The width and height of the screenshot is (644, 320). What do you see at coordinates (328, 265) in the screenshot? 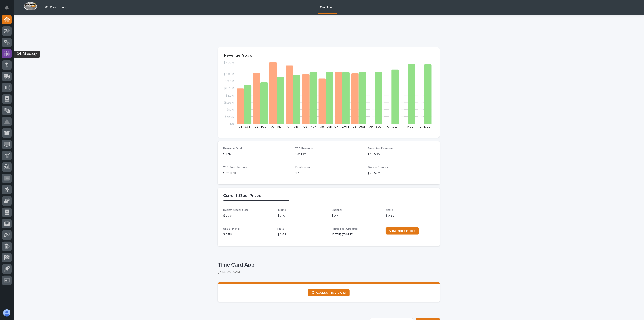
I see `p: Time Card App` at bounding box center [328, 265].